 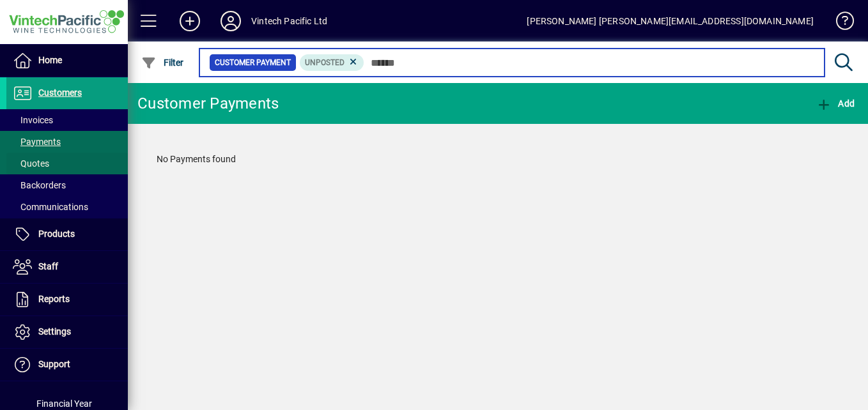 I want to click on a: Knowledge Base, so click(x=839, y=23).